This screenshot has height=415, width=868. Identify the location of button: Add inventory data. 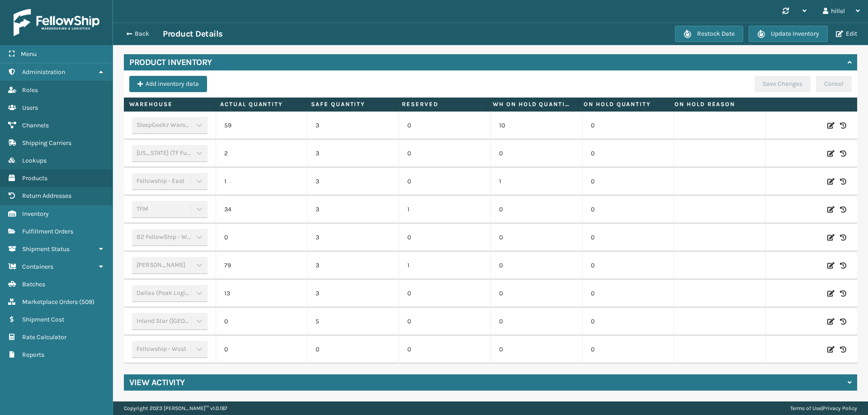
(168, 84).